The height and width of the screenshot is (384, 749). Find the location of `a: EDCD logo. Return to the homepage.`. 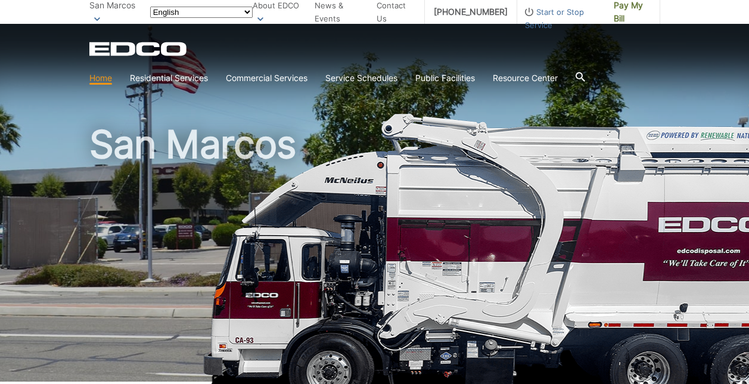

a: EDCD logo. Return to the homepage. is located at coordinates (139, 49).